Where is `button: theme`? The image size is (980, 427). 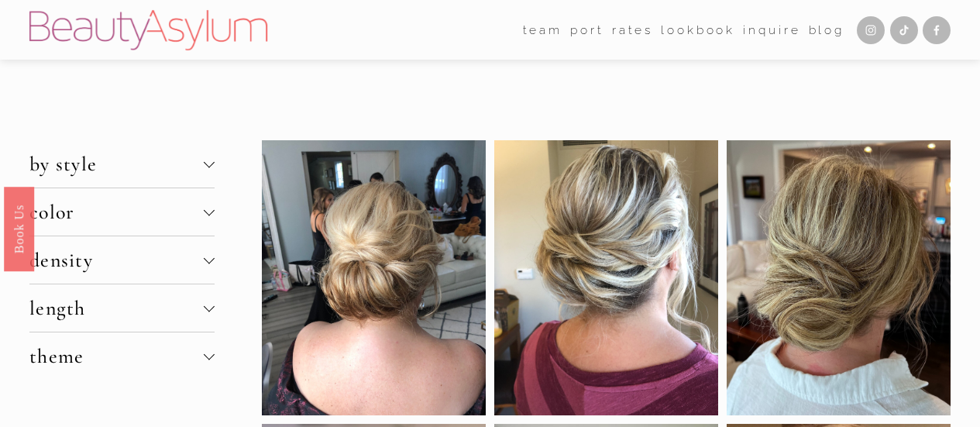 button: theme is located at coordinates (122, 356).